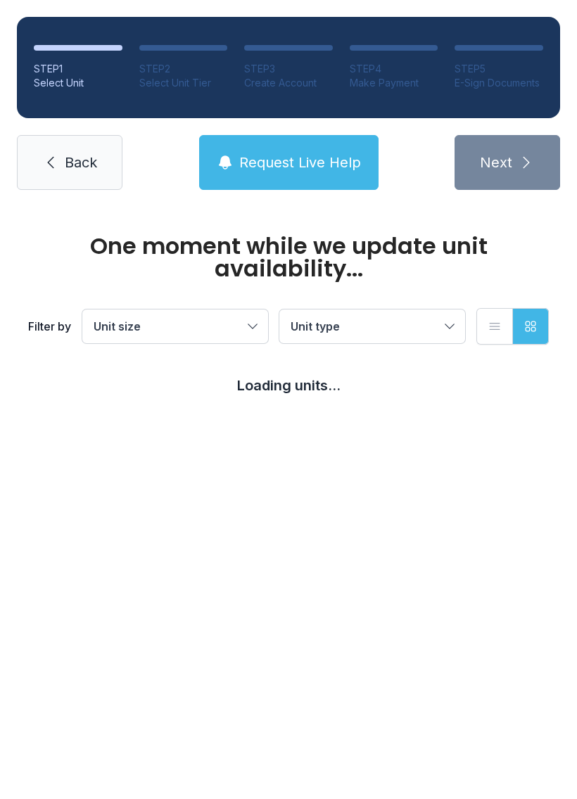 The image size is (577, 799). What do you see at coordinates (78, 83) in the screenshot?
I see `div: Select Unit` at bounding box center [78, 83].